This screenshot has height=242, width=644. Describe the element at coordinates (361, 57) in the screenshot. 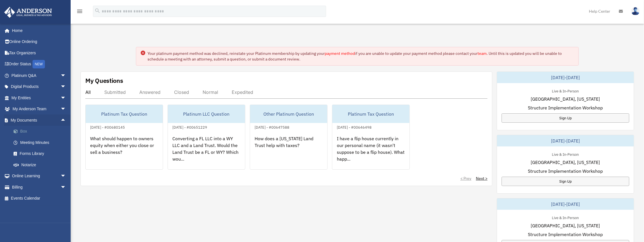

I see `div: Your platinum payment method was declined, reinstate your Platinum membership by updating your if...` at that location.